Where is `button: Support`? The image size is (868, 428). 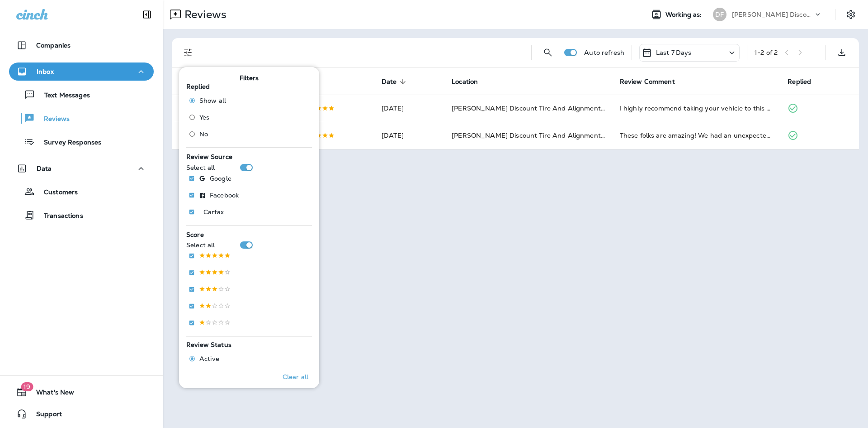 button: Support is located at coordinates (81, 413).